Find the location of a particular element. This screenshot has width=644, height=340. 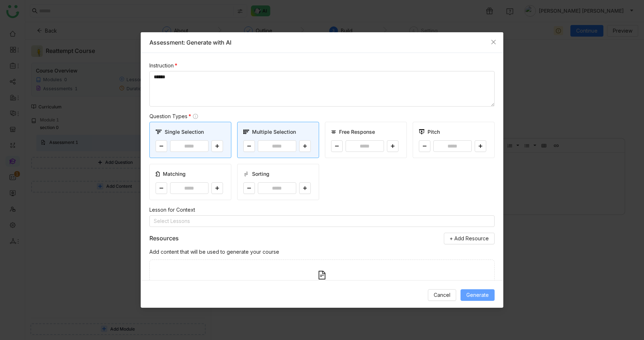

span: Sorting is located at coordinates (261, 174).